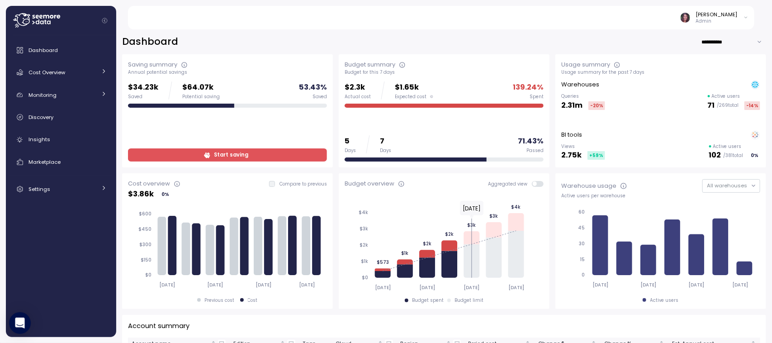 This screenshot has height=343, width=772. Describe the element at coordinates (712, 105) in the screenshot. I see `p: 71` at that location.